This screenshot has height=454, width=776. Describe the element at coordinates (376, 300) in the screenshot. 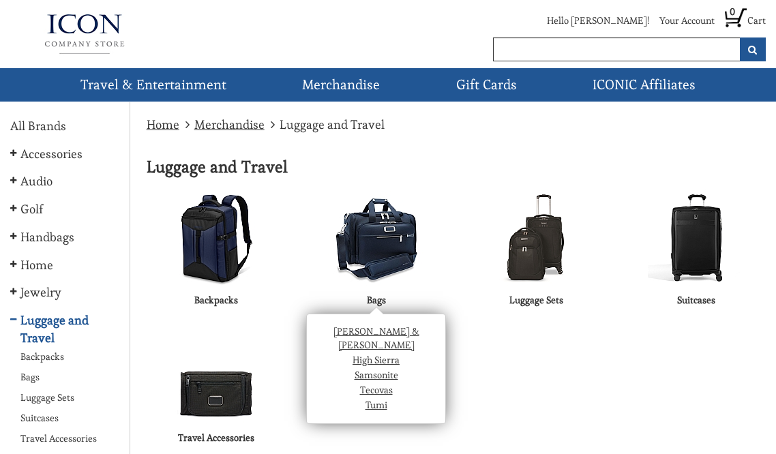

I see `h4: Bags` at that location.